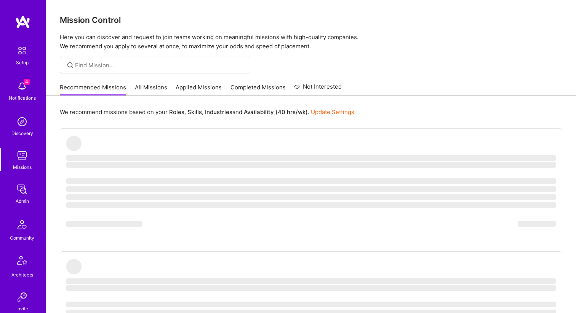 This screenshot has height=313, width=576. What do you see at coordinates (207, 112) in the screenshot?
I see `p: We recommend missions based on your , , and .` at bounding box center [207, 112].